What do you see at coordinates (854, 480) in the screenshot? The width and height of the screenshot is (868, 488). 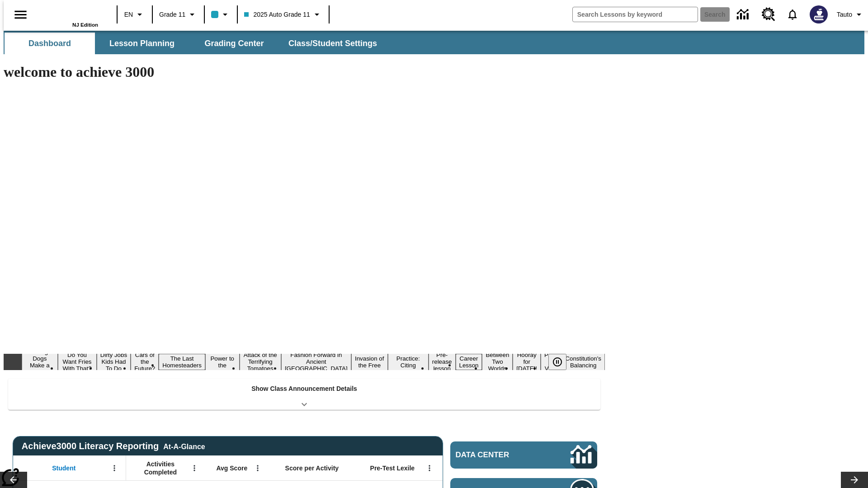 I see `button: Lesson carousel, Next` at bounding box center [854, 480].